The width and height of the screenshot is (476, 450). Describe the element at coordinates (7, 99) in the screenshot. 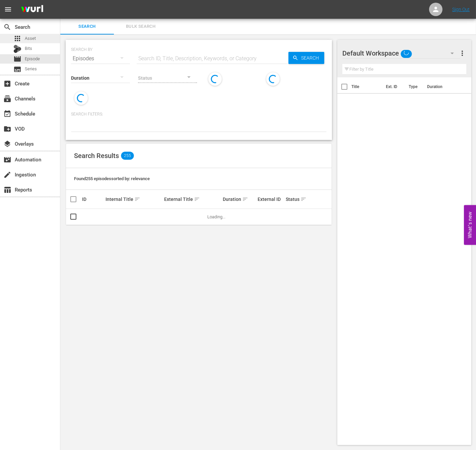

I see `span: Channels` at that location.